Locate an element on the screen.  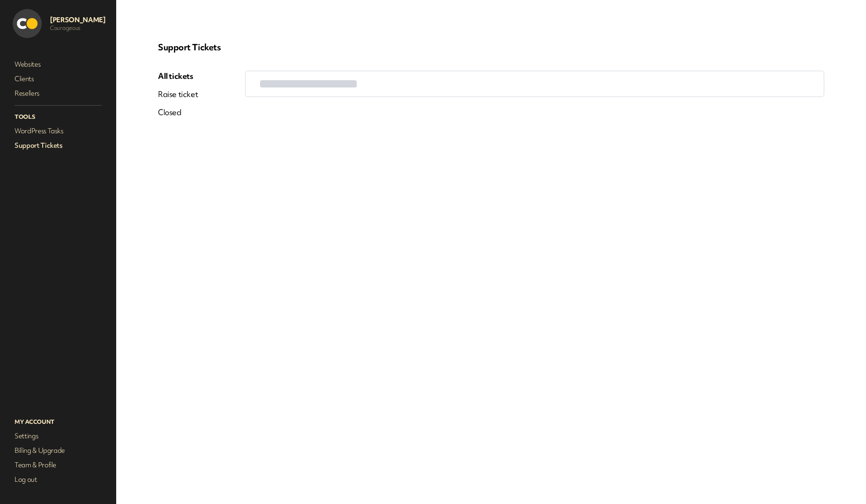
a: All tickets is located at coordinates (178, 76).